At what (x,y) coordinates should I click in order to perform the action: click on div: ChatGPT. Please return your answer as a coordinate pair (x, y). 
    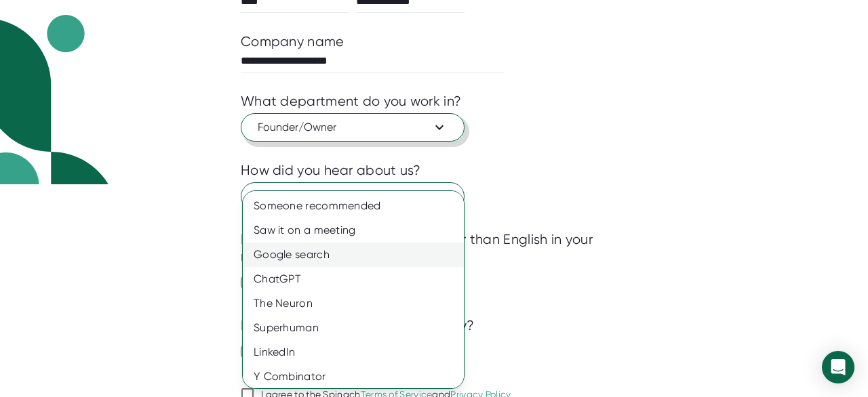
    Looking at the image, I should click on (358, 279).